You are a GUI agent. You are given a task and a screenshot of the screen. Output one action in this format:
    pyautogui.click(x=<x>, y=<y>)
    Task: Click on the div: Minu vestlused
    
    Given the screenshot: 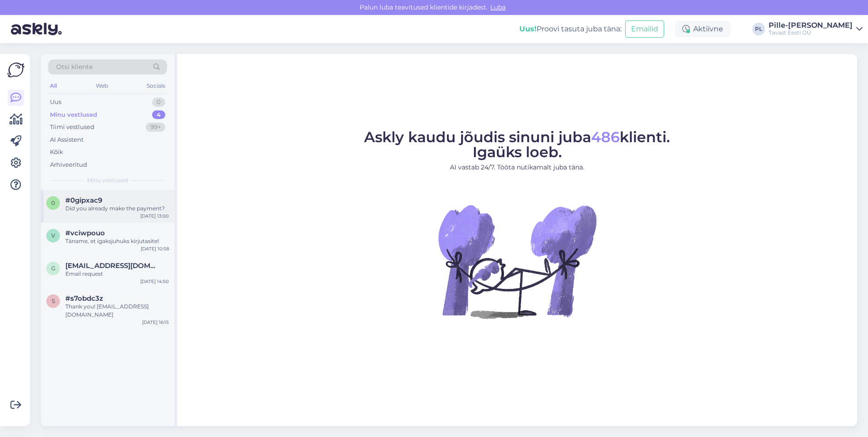 What is the action you would take?
    pyautogui.click(x=74, y=115)
    